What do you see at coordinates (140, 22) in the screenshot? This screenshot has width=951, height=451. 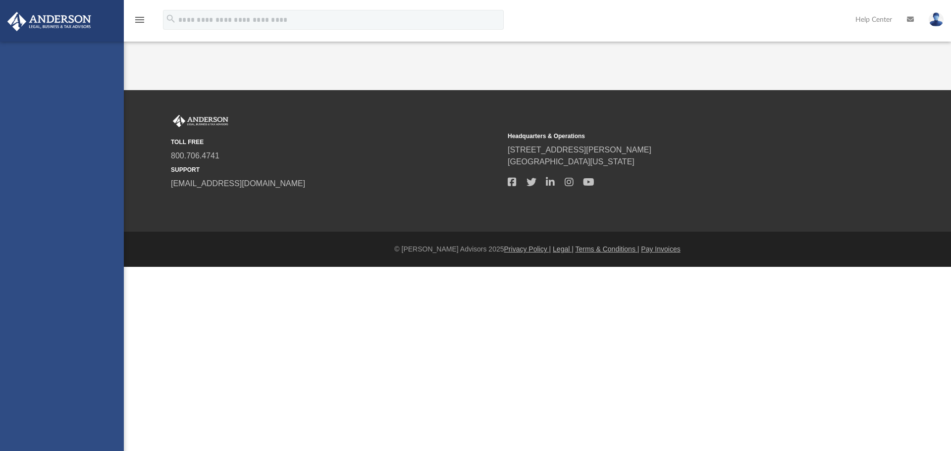 I see `a: menu` at bounding box center [140, 22].